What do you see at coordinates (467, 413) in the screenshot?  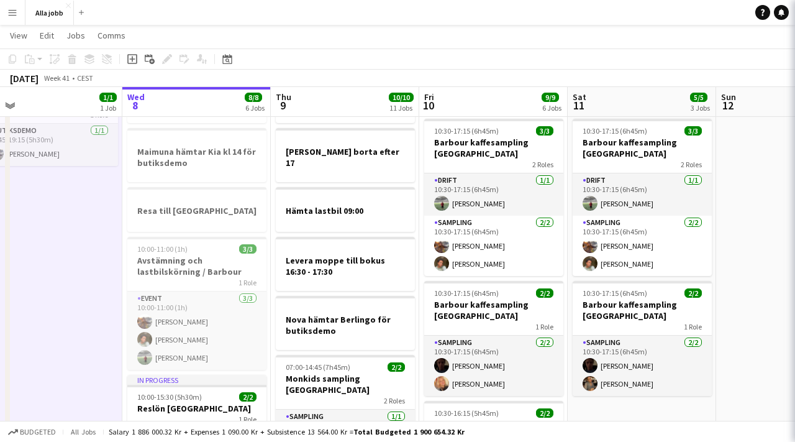 I see `span: 10:30-16:15 (5h45m)` at bounding box center [467, 413].